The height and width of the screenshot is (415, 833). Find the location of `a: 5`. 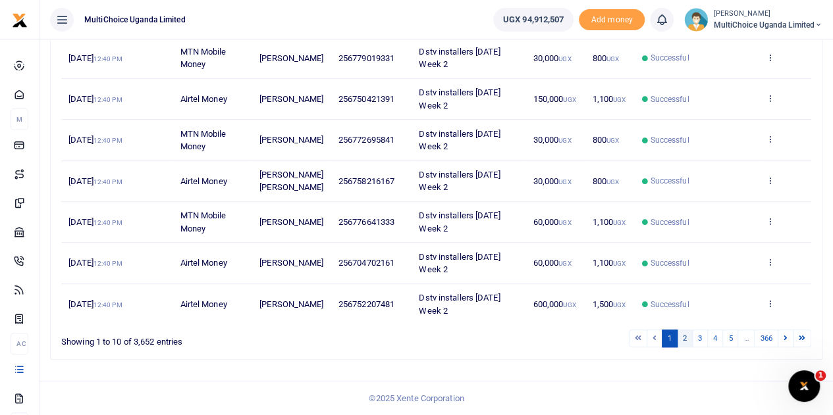

a: 5 is located at coordinates (730, 338).